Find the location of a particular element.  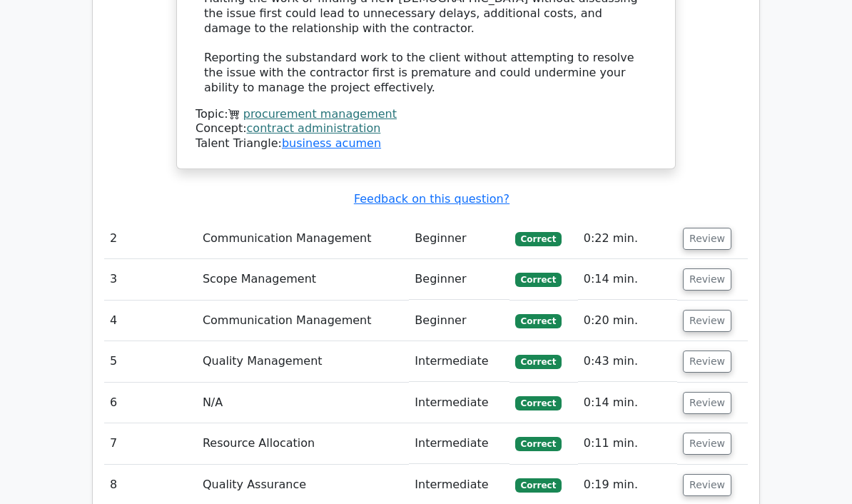

a: contract administration is located at coordinates (314, 129).